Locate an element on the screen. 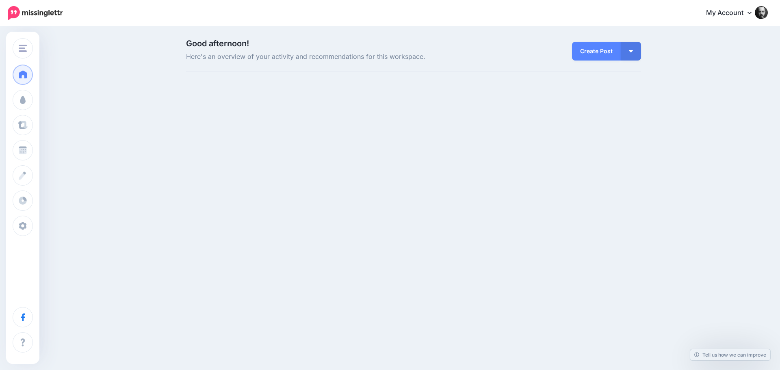 Image resolution: width=780 pixels, height=370 pixels. span: Good afternoon! is located at coordinates (217, 43).